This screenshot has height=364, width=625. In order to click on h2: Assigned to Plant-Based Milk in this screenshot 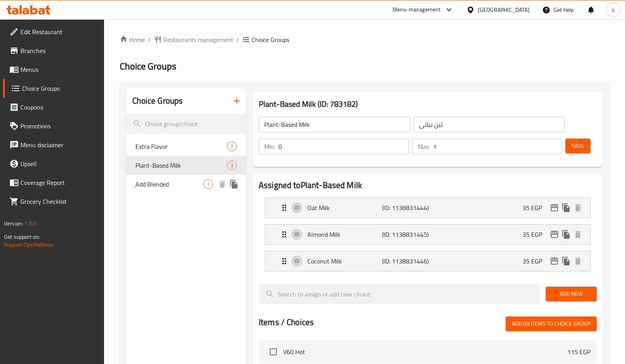, I will do `click(428, 185)`.